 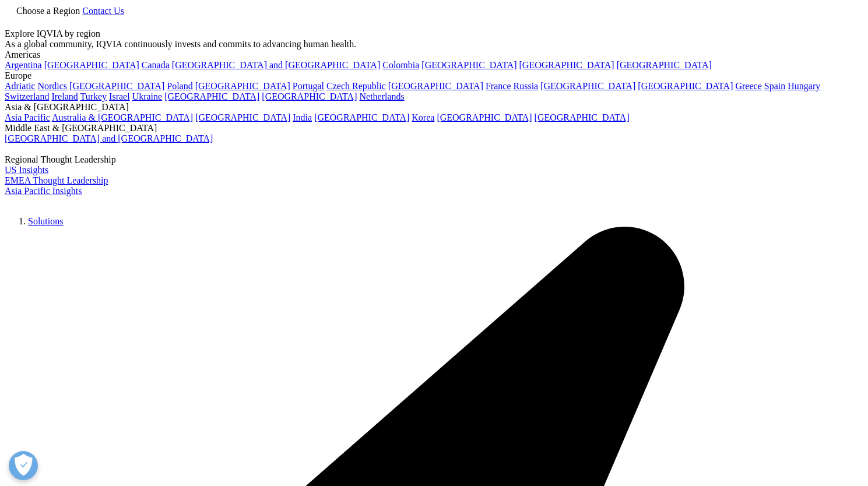 I want to click on div: Regional Thought Leadership, so click(x=434, y=160).